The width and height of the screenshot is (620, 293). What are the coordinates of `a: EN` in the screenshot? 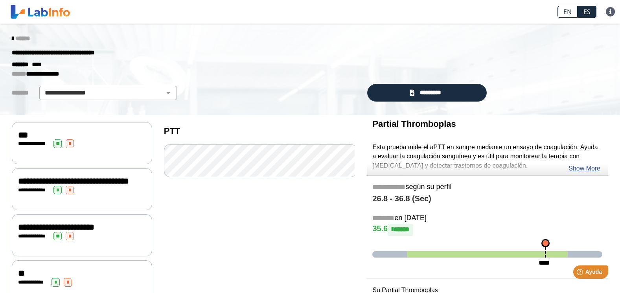 It's located at (568, 12).